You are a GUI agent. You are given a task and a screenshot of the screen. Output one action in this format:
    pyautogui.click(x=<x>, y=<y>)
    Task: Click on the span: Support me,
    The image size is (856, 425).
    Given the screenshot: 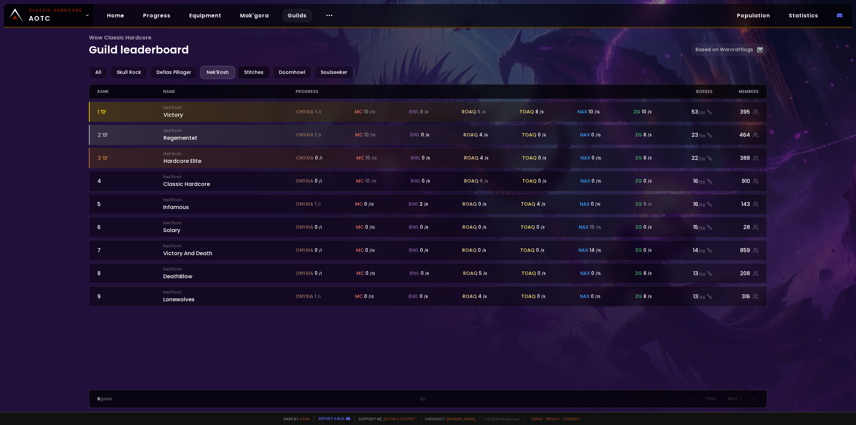 What is the action you would take?
    pyautogui.click(x=385, y=419)
    